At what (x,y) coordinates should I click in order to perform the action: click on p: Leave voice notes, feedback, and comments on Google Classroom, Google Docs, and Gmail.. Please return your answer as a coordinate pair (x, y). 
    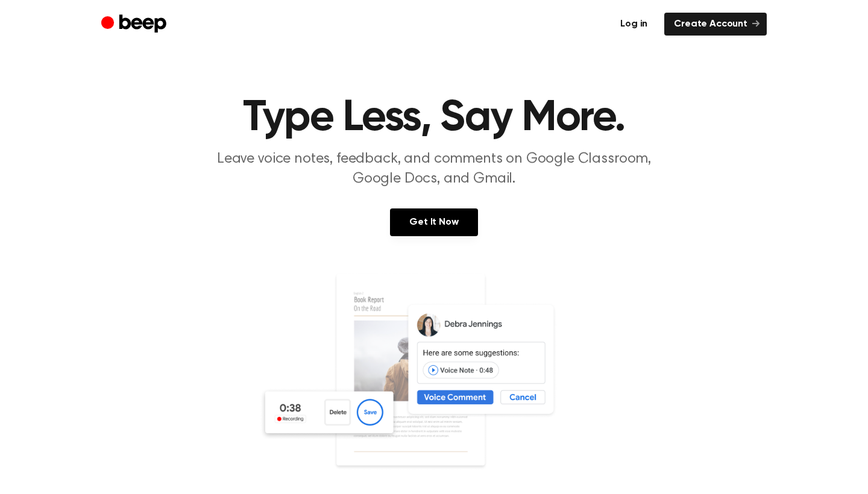
    Looking at the image, I should click on (434, 169).